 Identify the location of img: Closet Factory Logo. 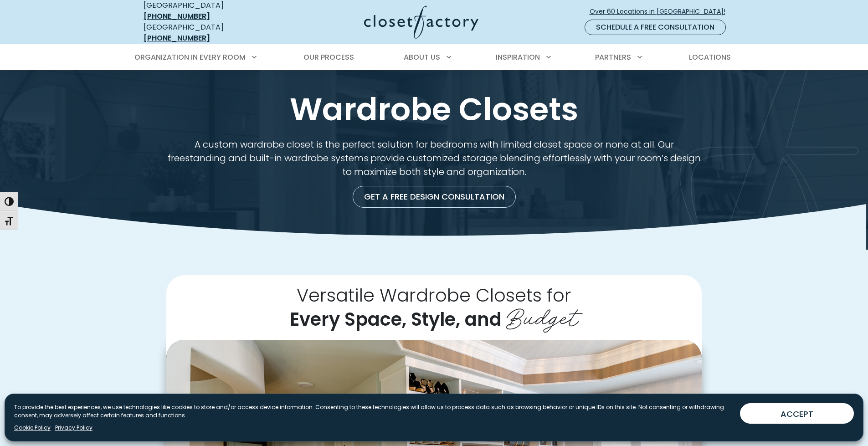
(421, 22).